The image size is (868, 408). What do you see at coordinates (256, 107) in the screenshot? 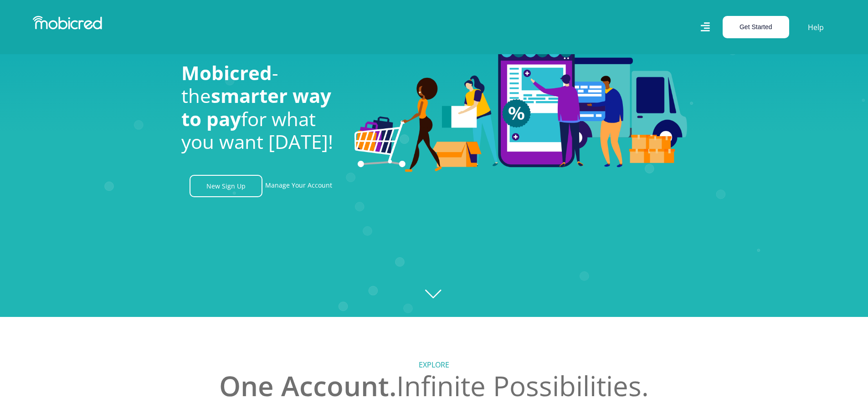
I see `span: smarter way to pay` at bounding box center [256, 107].